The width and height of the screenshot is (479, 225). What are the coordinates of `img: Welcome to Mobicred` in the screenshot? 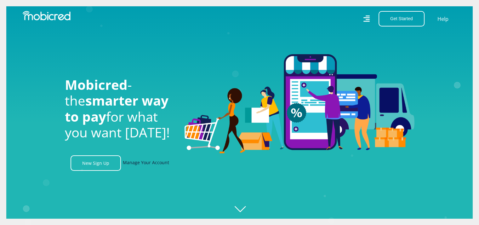 It's located at (300, 104).